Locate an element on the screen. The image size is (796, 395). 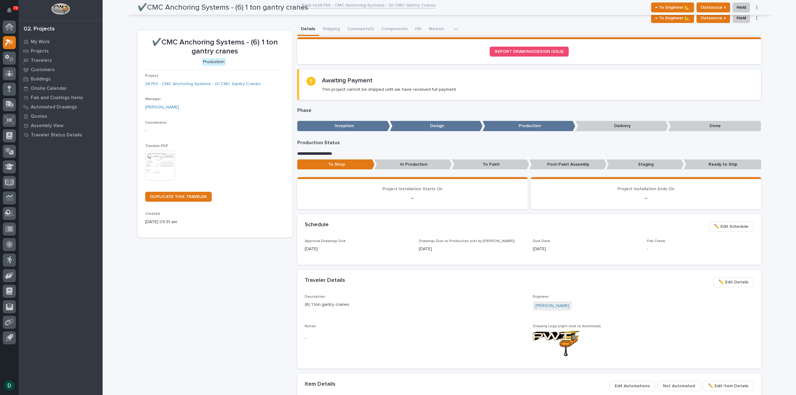
p: Customers is located at coordinates (43, 70).